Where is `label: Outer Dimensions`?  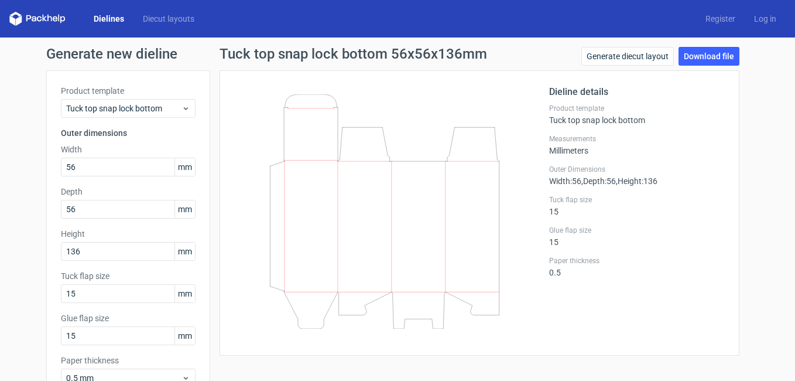 label: Outer Dimensions is located at coordinates (637, 169).